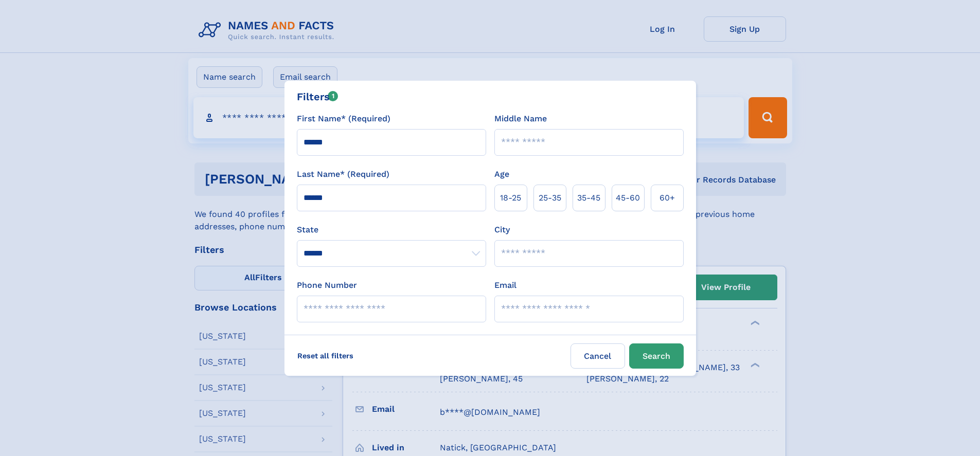 Image resolution: width=980 pixels, height=456 pixels. I want to click on label: Middle Name, so click(520, 119).